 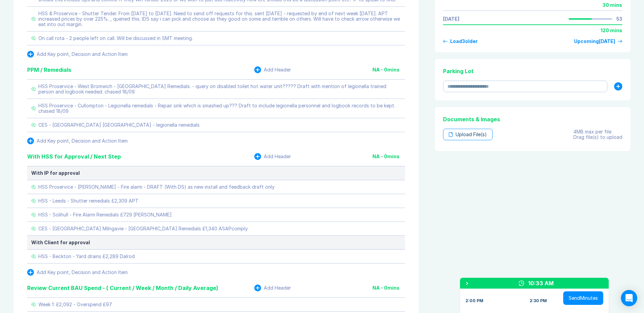 I want to click on div: 10:33 AM, so click(x=541, y=283).